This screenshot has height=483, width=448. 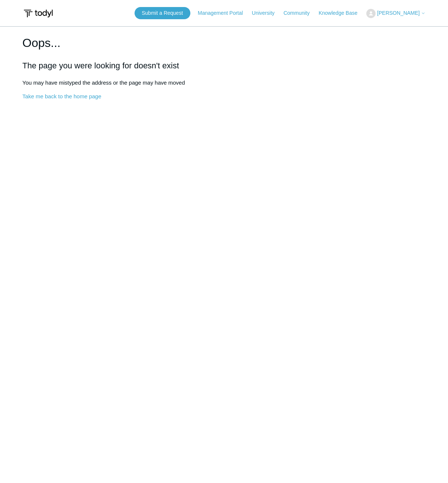 I want to click on h2: The page you were looking for doesn't exist, so click(x=224, y=65).